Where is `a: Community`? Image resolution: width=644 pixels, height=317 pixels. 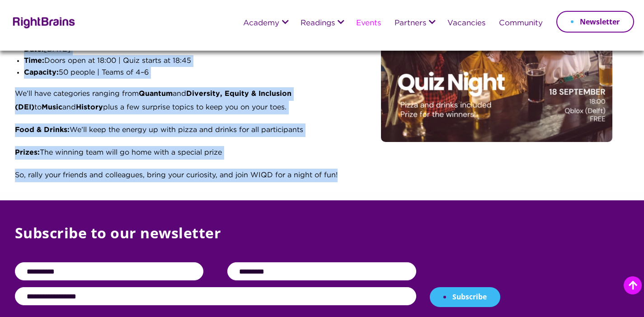 a: Community is located at coordinates (520, 23).